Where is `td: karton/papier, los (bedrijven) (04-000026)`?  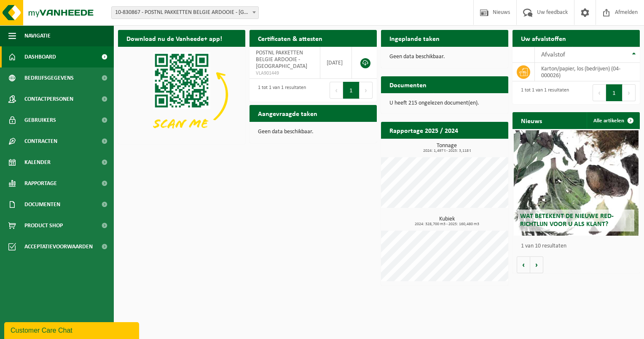
td: karton/papier, los (bedrijven) (04-000026) is located at coordinates (587, 72).